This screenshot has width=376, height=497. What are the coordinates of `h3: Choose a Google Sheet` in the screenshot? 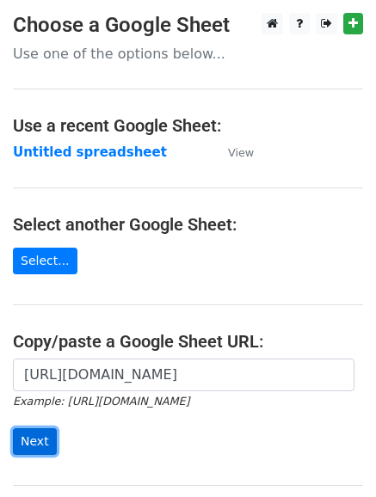 It's located at (188, 25).